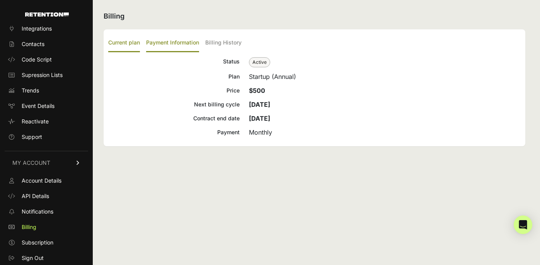 This screenshot has height=265, width=540. What do you see at coordinates (30, 90) in the screenshot?
I see `span: Trends` at bounding box center [30, 90].